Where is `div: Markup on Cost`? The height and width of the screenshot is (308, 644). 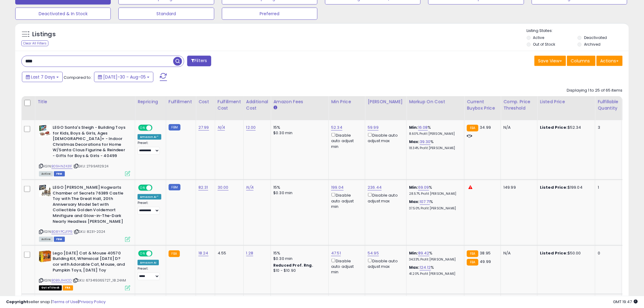
div: Markup on Cost is located at coordinates (435, 102).